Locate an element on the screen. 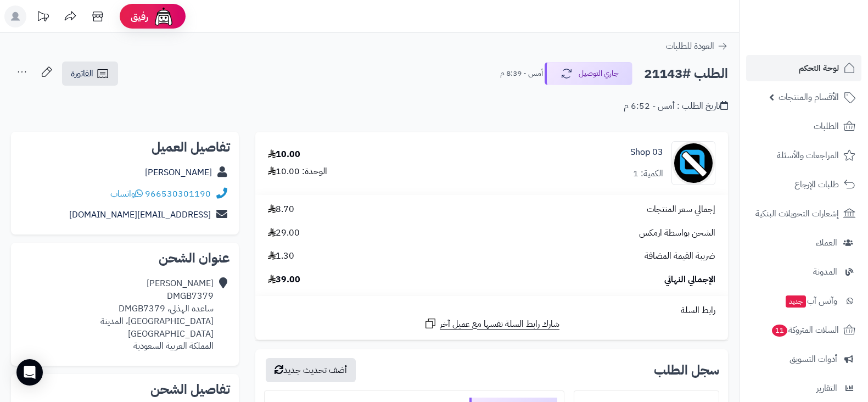 The image size is (868, 402). a: أدوات التسويق is located at coordinates (804, 359).